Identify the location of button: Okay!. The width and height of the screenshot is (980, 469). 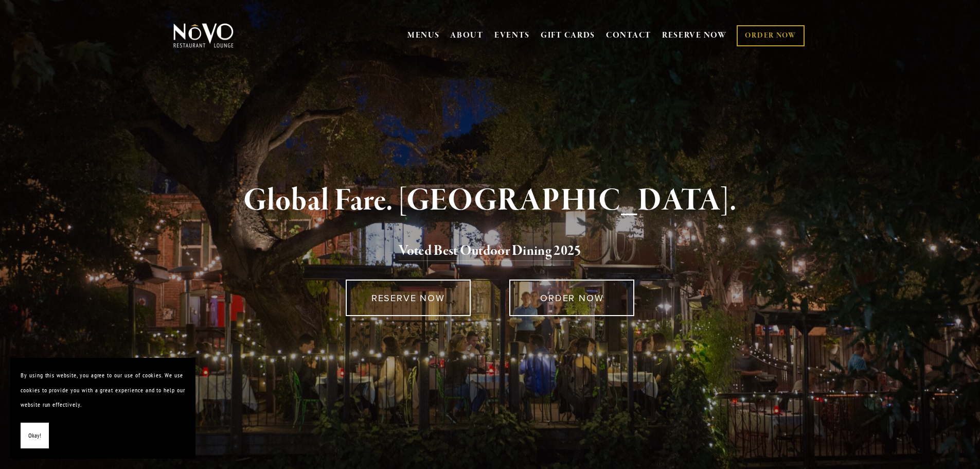
(34, 436).